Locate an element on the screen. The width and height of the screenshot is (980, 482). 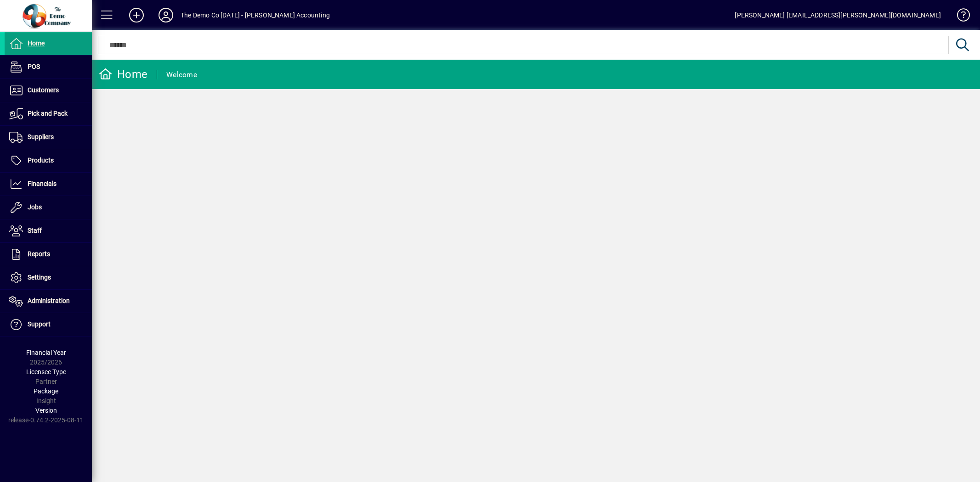
a: Products is located at coordinates (49, 160).